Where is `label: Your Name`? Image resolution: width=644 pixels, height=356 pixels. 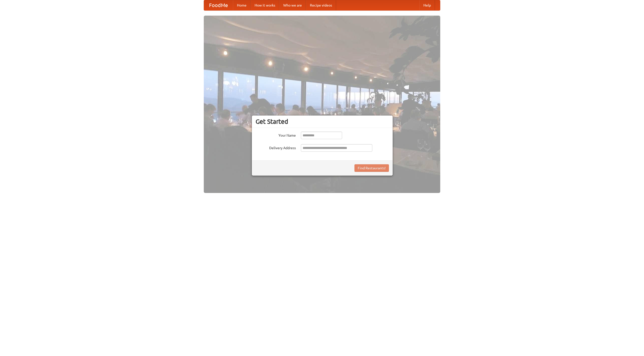 label: Your Name is located at coordinates (275, 135).